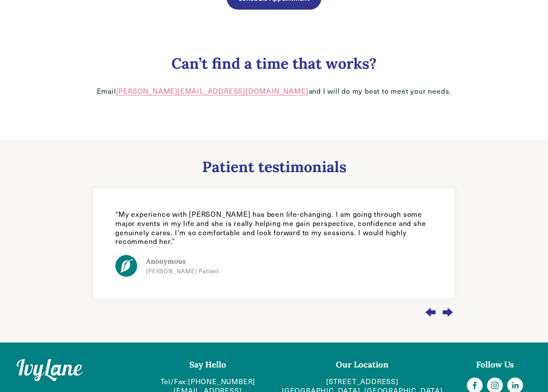  I want to click on h3: Anonymous, so click(182, 261).